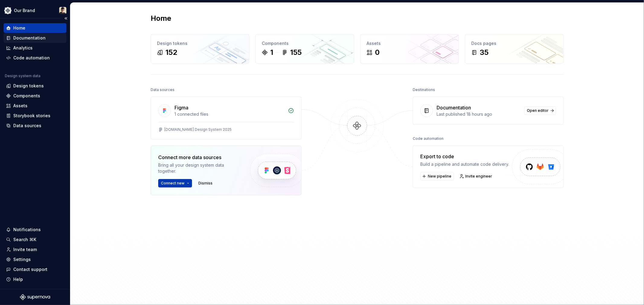 This screenshot has width=644, height=305. Describe the element at coordinates (424, 90) in the screenshot. I see `div: Destinations` at that location.